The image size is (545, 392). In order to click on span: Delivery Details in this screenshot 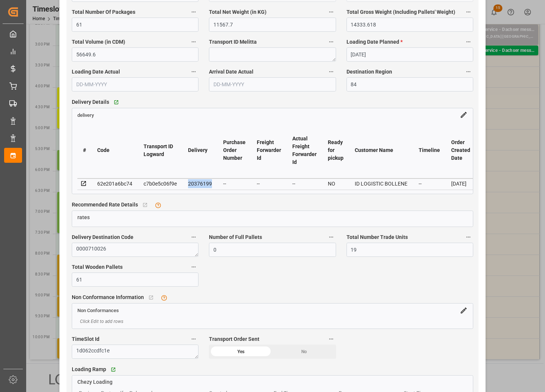, I will do `click(90, 102)`.